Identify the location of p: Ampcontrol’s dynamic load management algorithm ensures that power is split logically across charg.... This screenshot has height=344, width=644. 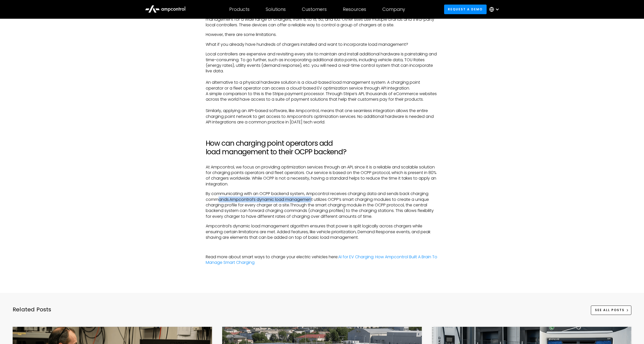
(322, 232).